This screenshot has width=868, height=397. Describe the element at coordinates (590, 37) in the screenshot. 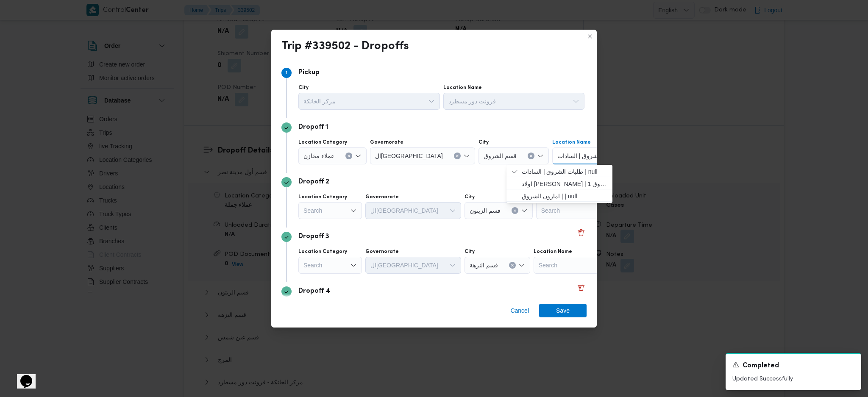

I see `button: Closes this modal window` at that location.